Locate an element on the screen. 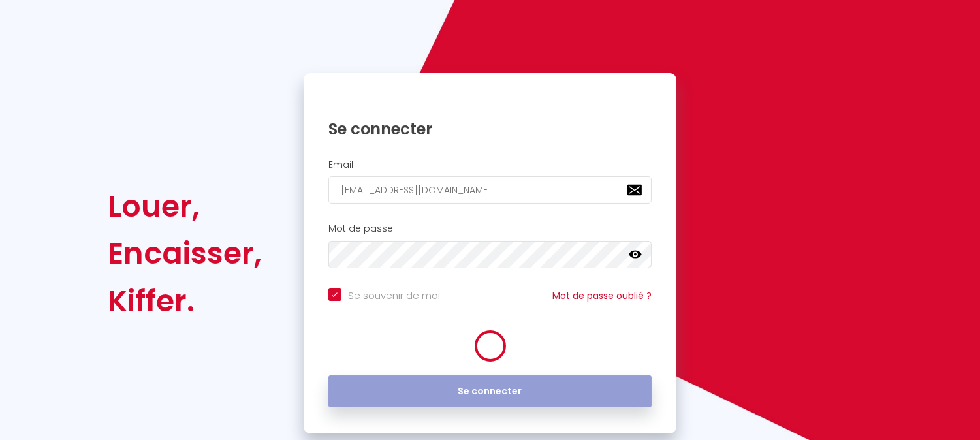  button: Se connecter is located at coordinates (490, 392).